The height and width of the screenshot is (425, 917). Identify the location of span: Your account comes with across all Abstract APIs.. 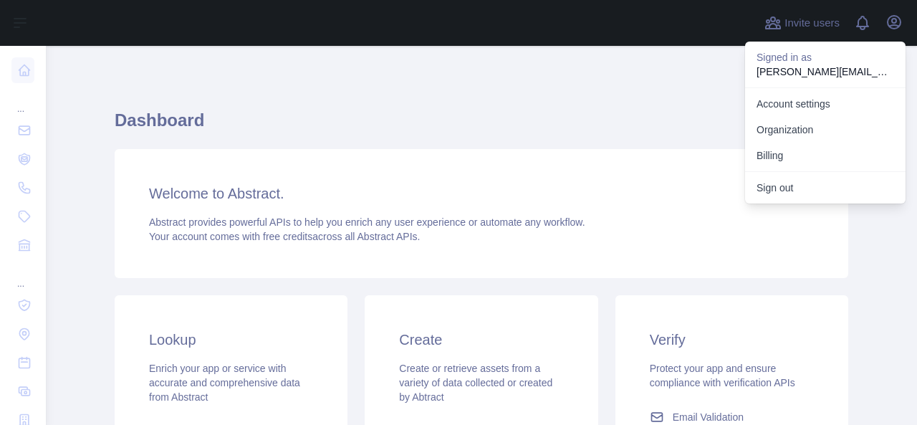
(285, 237).